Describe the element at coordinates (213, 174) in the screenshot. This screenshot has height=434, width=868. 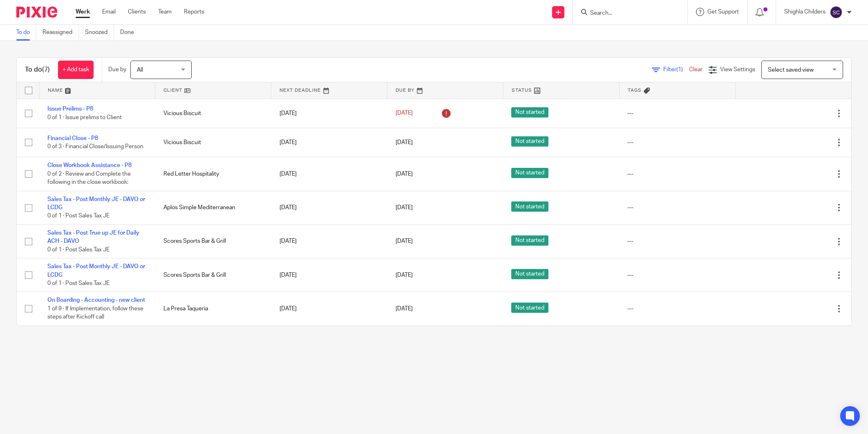
I see `td: Red Letter Hospitality` at that location.